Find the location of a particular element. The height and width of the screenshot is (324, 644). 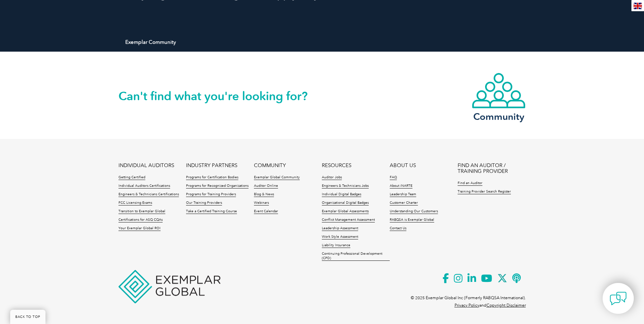

a: Auditor Online is located at coordinates (266, 186).